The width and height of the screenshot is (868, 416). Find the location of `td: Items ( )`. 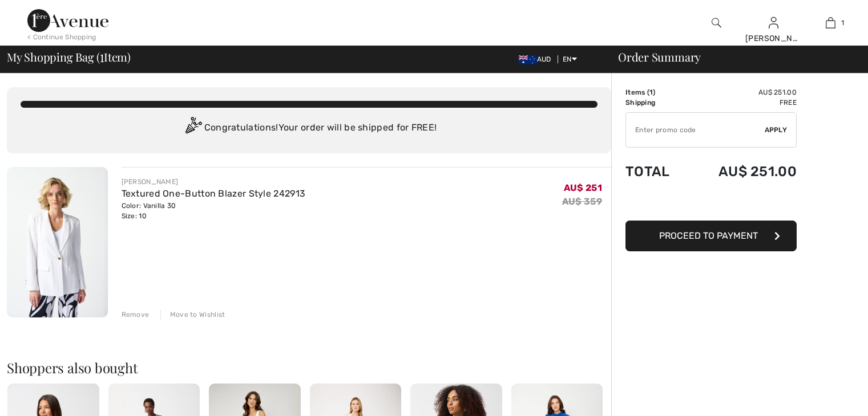

td: Items ( ) is located at coordinates (656, 92).